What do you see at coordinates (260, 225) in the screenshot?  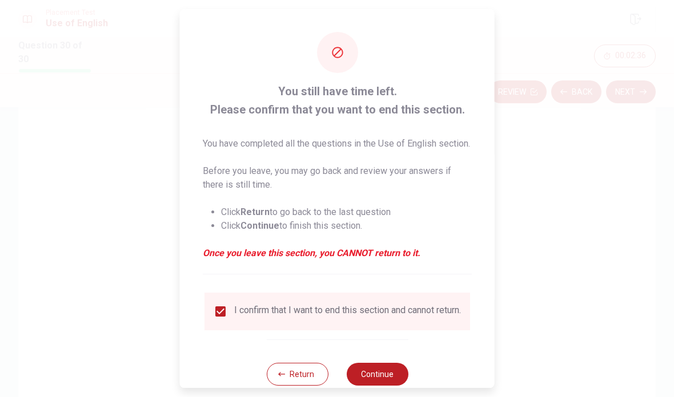 I see `strong: Continue` at bounding box center [260, 225].